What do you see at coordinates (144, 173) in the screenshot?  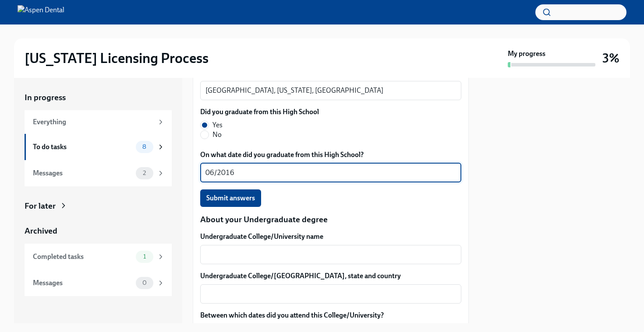 I see `span: 2` at bounding box center [144, 173].